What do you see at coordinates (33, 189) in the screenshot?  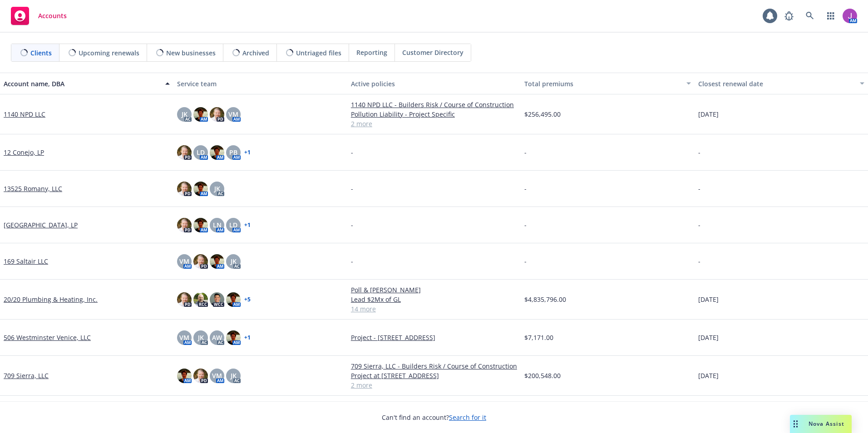 I see `a: 13525 Romany, LLC` at bounding box center [33, 189].